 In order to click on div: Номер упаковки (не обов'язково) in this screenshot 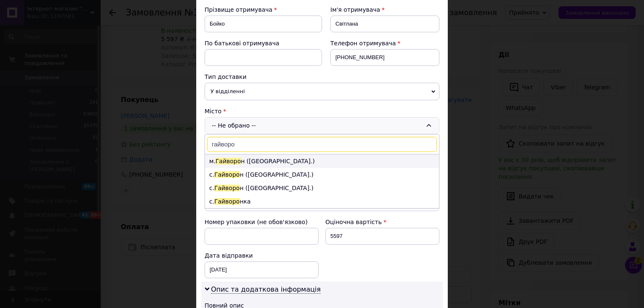, I will do `click(262, 222)`.